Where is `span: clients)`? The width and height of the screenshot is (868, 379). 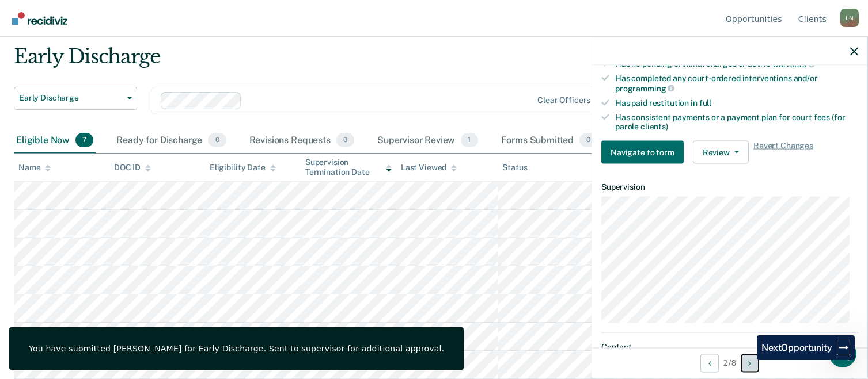
span: clients) is located at coordinates (654, 126).